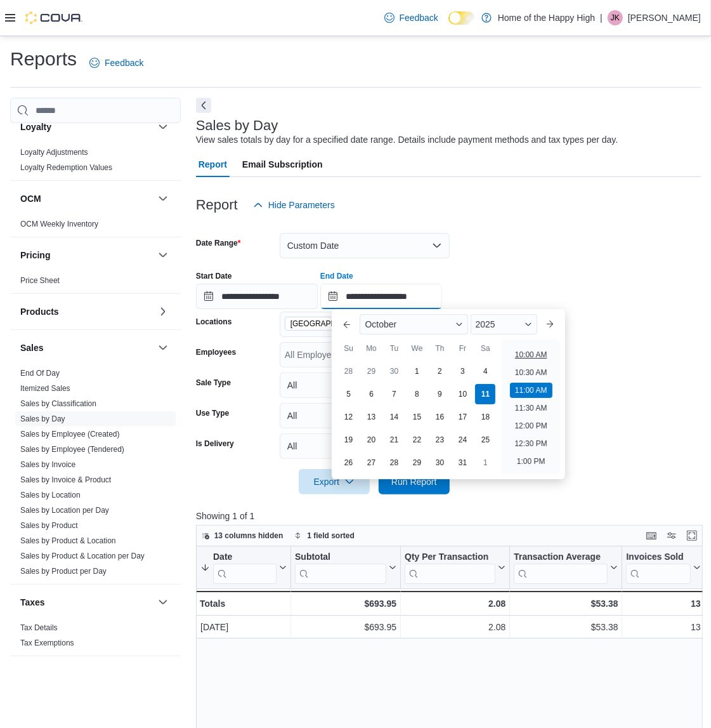  Describe the element at coordinates (414, 482) in the screenshot. I see `button: Run Report` at that location.